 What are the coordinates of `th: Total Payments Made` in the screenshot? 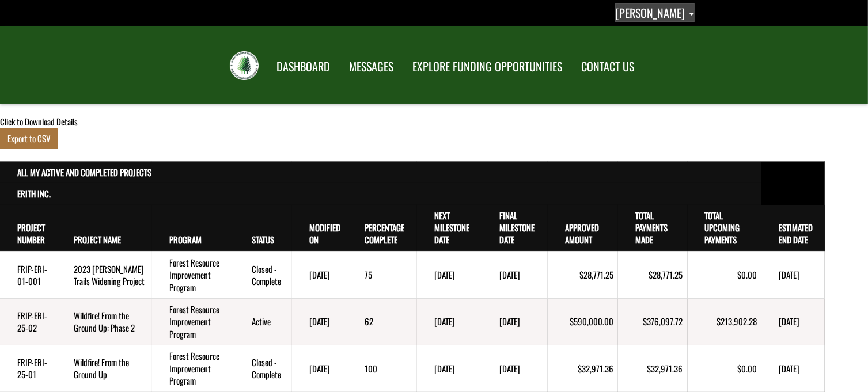 It's located at (653, 228).